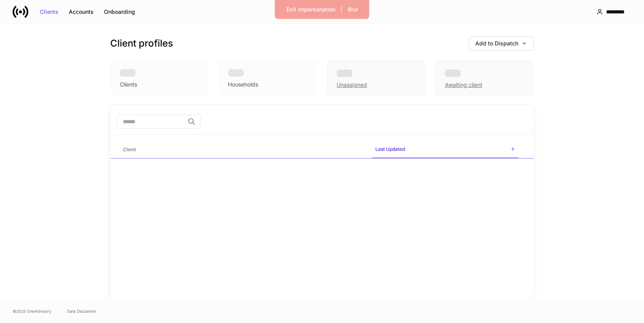 The image size is (644, 323). I want to click on span: © 2025 OneAdvisory, so click(32, 311).